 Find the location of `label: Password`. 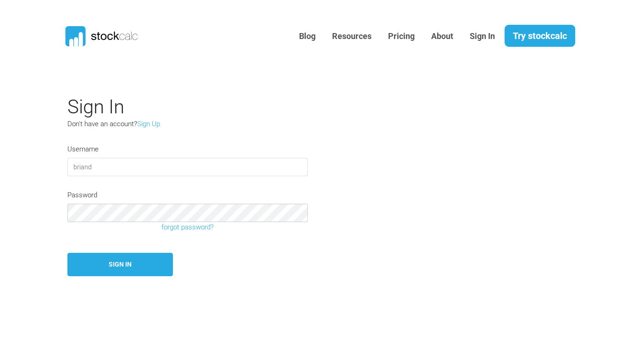

label: Password is located at coordinates (82, 195).